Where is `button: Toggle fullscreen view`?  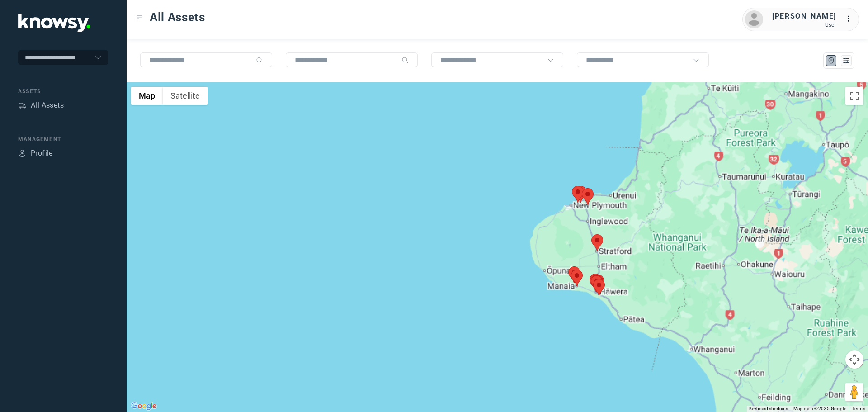
button: Toggle fullscreen view is located at coordinates (855, 96).